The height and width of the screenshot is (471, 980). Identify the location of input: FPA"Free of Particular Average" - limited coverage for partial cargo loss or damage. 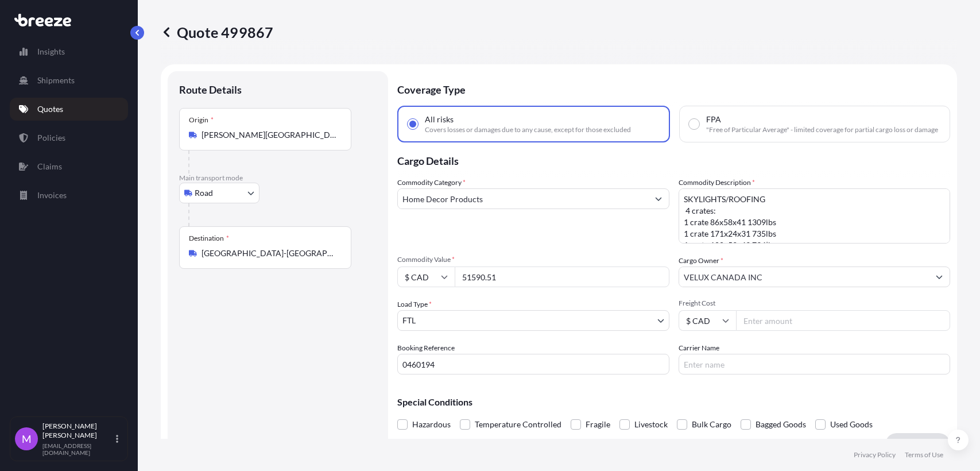
(694, 124).